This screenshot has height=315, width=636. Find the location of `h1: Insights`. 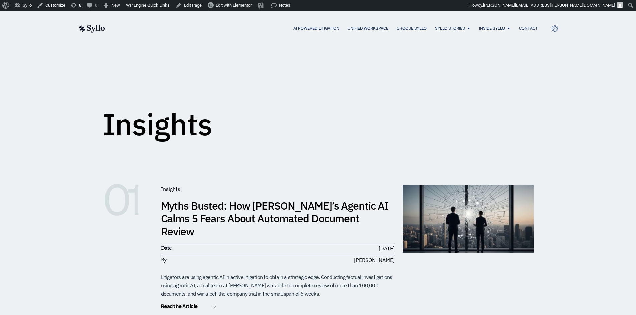

h1: Insights is located at coordinates (158, 124).